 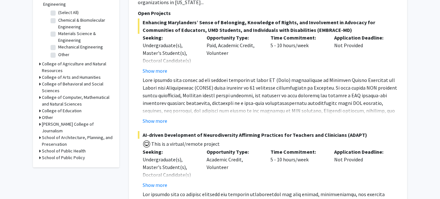 I want to click on span: Enhancing Marylanders’ Sense of Belonging, Knowledge of Rights, and Involvement in Advocacy for C..., so click(x=268, y=26).